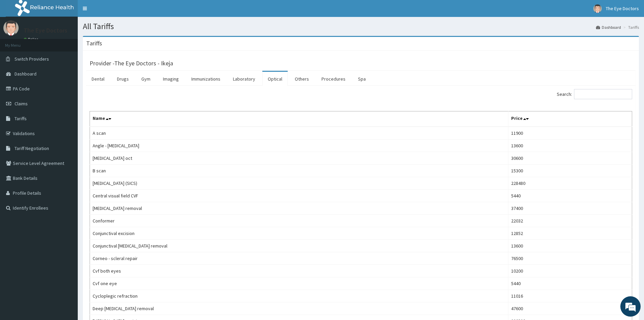 Image resolution: width=644 pixels, height=320 pixels. I want to click on span: Tariff Negotiation, so click(32, 148).